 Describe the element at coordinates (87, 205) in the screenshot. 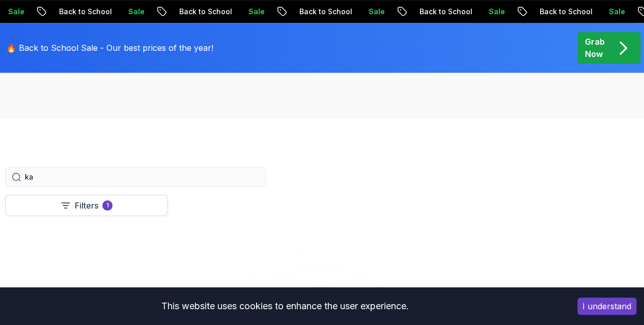

I see `button: Filters1` at that location.